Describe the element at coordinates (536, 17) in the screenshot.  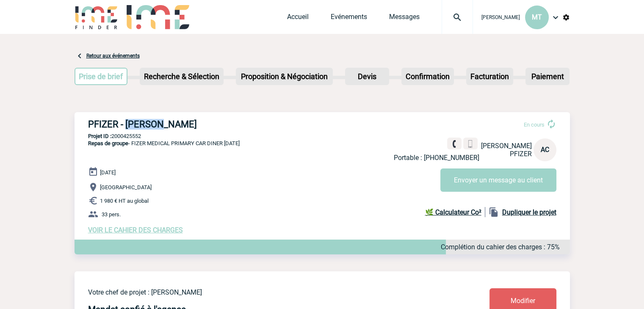
I see `span: MT` at that location.